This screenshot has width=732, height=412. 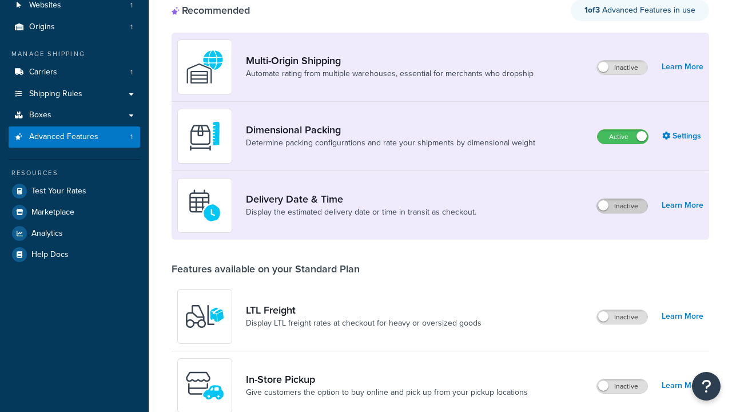 What do you see at coordinates (74, 72) in the screenshot?
I see `a: Carriers1` at bounding box center [74, 72].